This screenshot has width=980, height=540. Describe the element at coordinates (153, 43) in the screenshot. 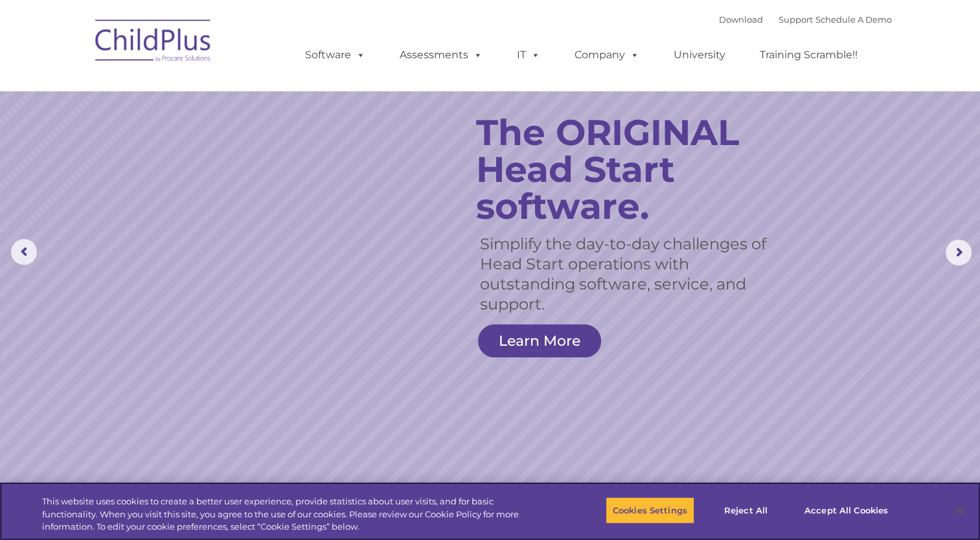

I see `img: ChildPlus by Procare Solutions` at that location.